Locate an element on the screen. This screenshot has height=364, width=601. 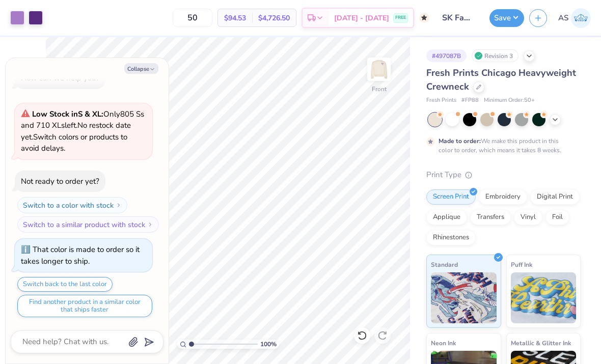
div: That color is made to order so it takes longer to ship. is located at coordinates (80, 254).